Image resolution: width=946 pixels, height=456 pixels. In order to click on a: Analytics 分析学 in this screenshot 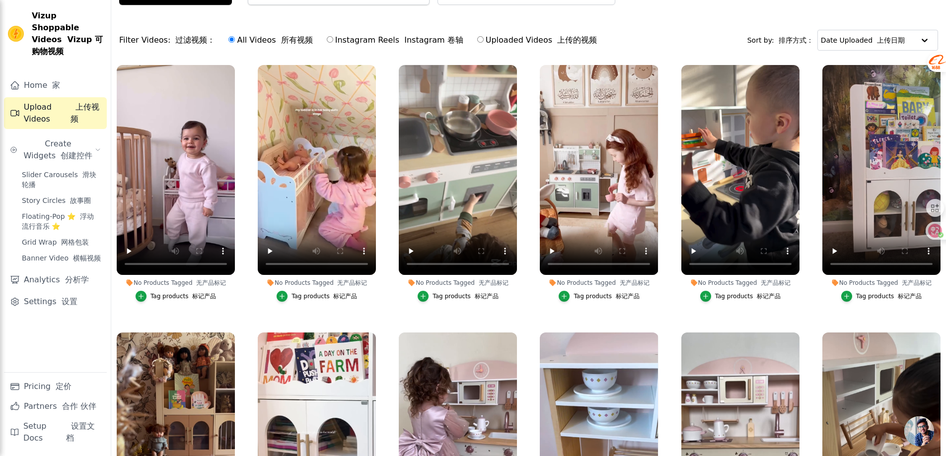, I will do `click(55, 280)`.